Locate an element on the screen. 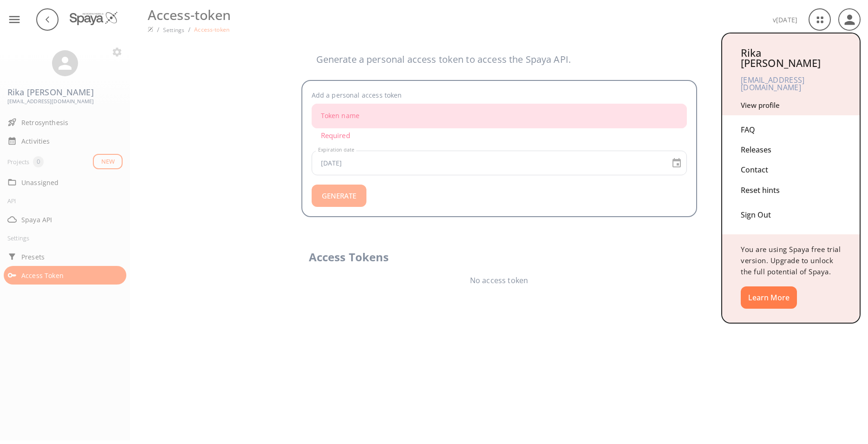 The width and height of the screenshot is (868, 444). div: FAQ is located at coordinates (791, 130).